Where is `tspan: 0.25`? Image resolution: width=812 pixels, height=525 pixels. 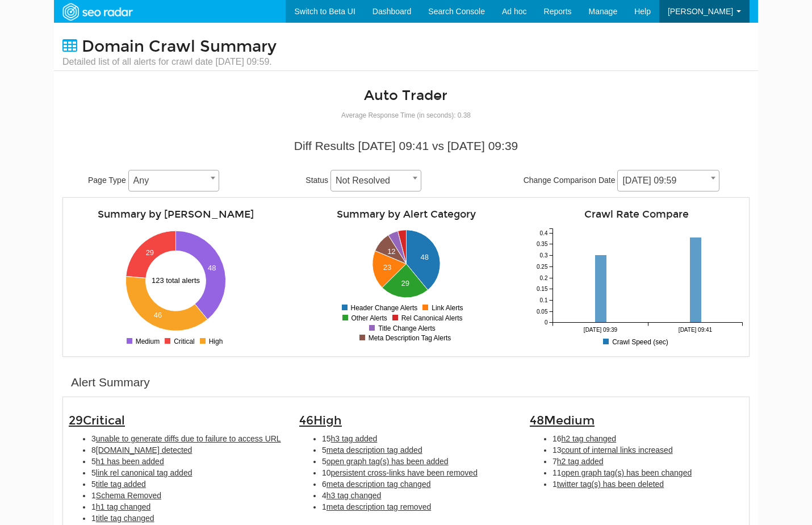
tspan: 0.25 is located at coordinates (542, 267).